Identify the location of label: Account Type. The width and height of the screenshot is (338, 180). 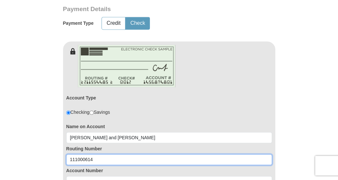
(81, 98).